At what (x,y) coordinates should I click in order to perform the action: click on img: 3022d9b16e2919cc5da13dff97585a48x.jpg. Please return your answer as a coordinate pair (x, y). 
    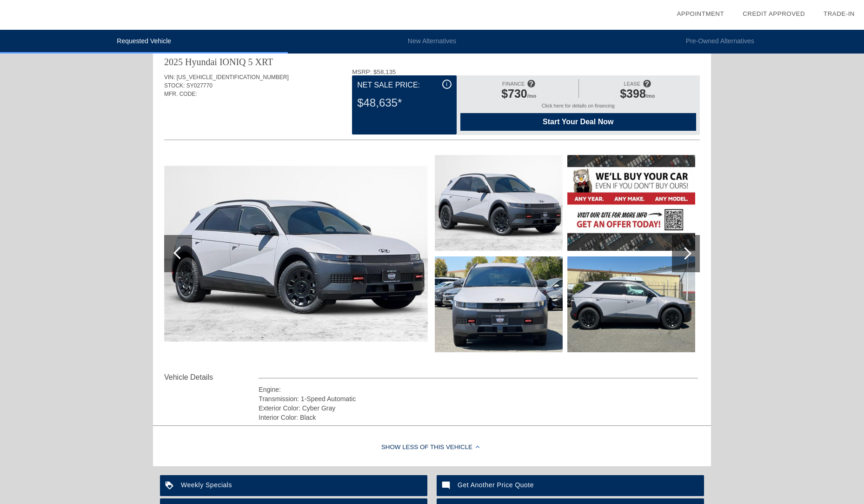
    Looking at the image, I should click on (631, 203).